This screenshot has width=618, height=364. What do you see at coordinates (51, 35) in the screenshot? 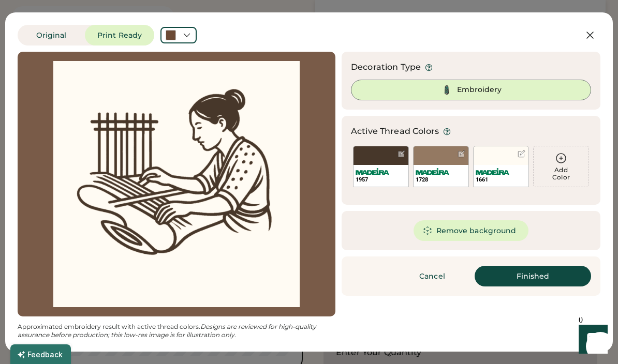
I see `button: Original` at bounding box center [51, 35].